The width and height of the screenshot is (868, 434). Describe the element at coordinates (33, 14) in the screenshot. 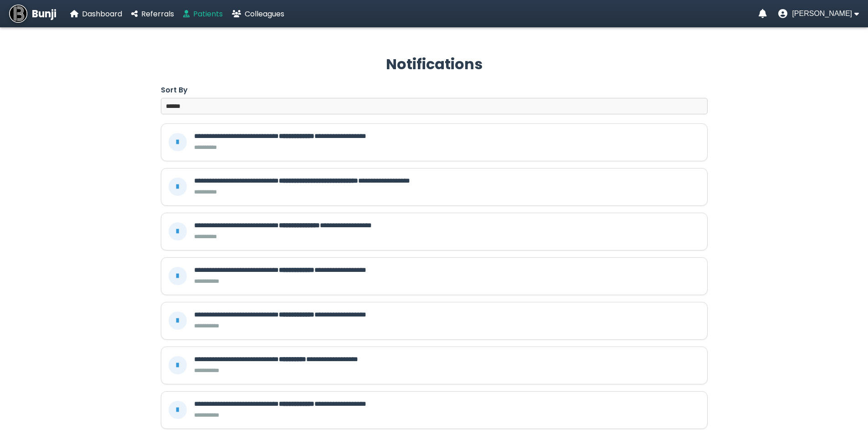

I see `a: Bunji` at that location.